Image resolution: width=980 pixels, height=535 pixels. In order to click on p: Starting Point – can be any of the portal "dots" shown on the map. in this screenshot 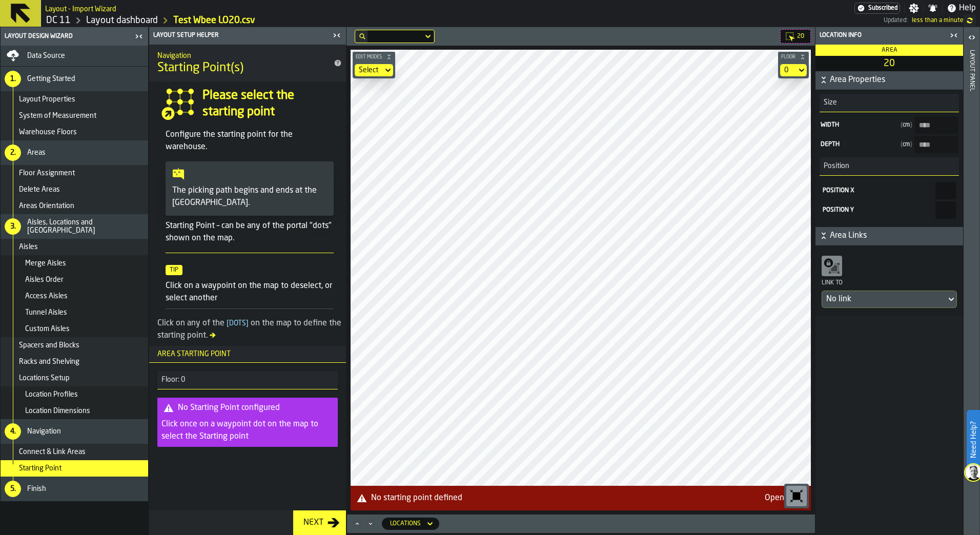, I will do `click(249, 232)`.